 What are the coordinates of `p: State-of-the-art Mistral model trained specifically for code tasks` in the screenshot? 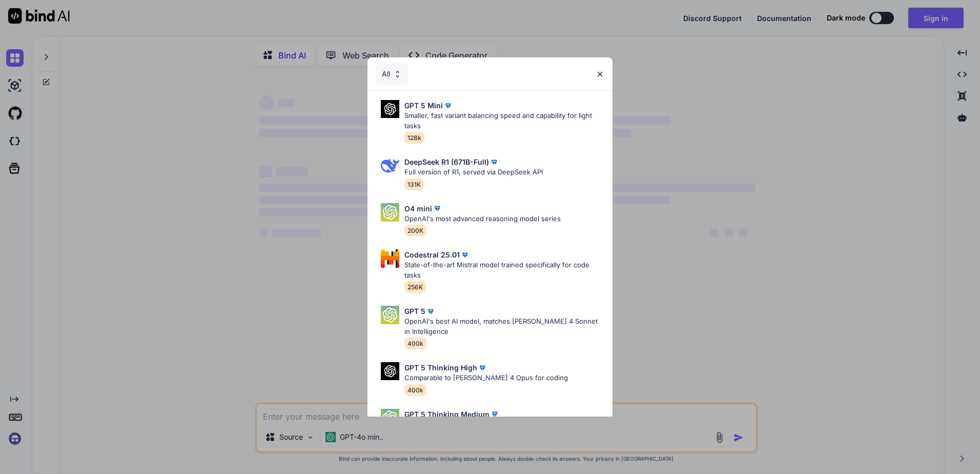 It's located at (505, 269).